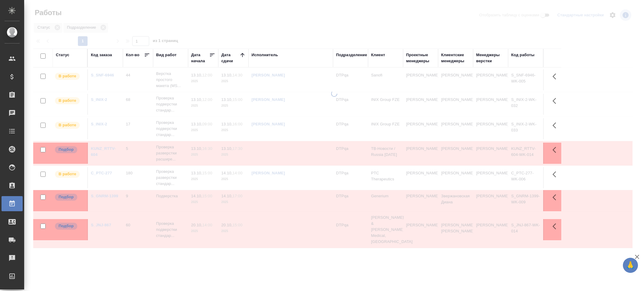 The width and height of the screenshot is (644, 291). What do you see at coordinates (491, 58) in the screenshot?
I see `div: Менеджеры верстки` at bounding box center [491, 58].